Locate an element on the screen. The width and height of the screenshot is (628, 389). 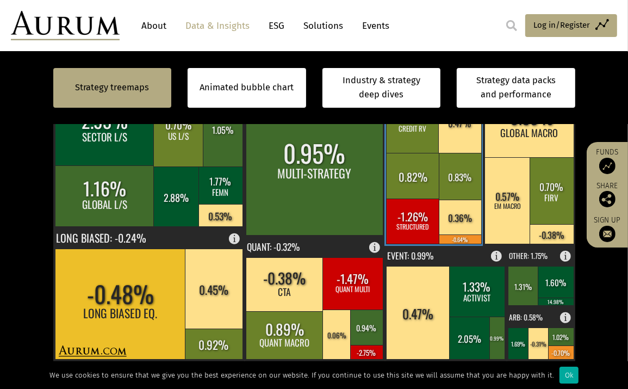
a: Strategy treemaps is located at coordinates (112, 87).